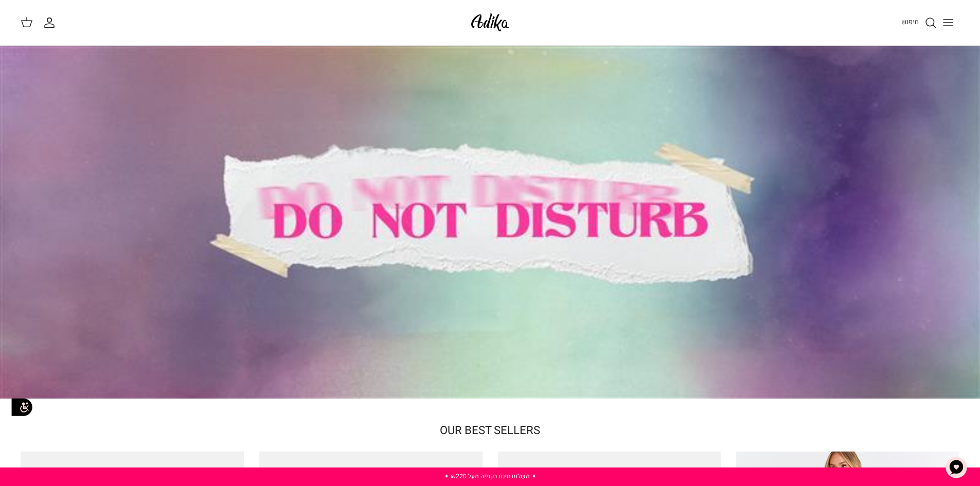 This screenshot has width=980, height=486. What do you see at coordinates (490, 22) in the screenshot?
I see `img: Adika IL` at bounding box center [490, 22].